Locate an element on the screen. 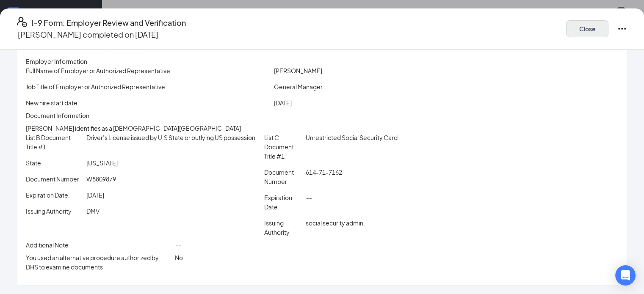  svg: FormI9EVerifyIcon is located at coordinates (22, 22).